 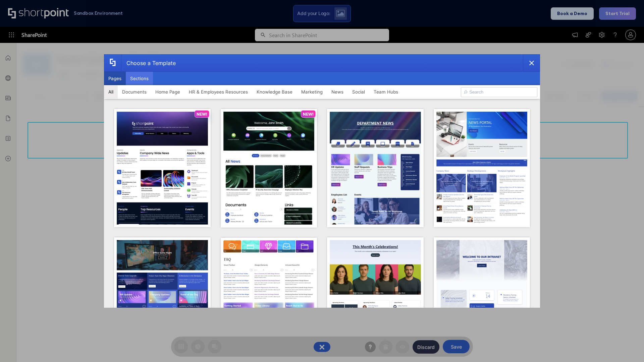 What do you see at coordinates (114, 78) in the screenshot?
I see `button: Pages` at bounding box center [114, 78].